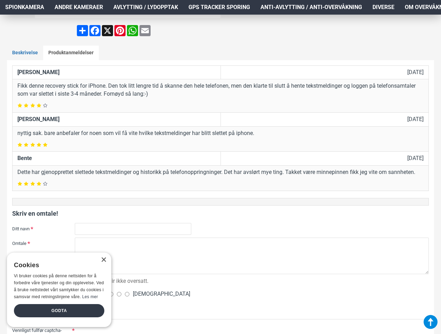  Describe the element at coordinates (44, 243) in the screenshot. I see `label: Omtale` at that location.